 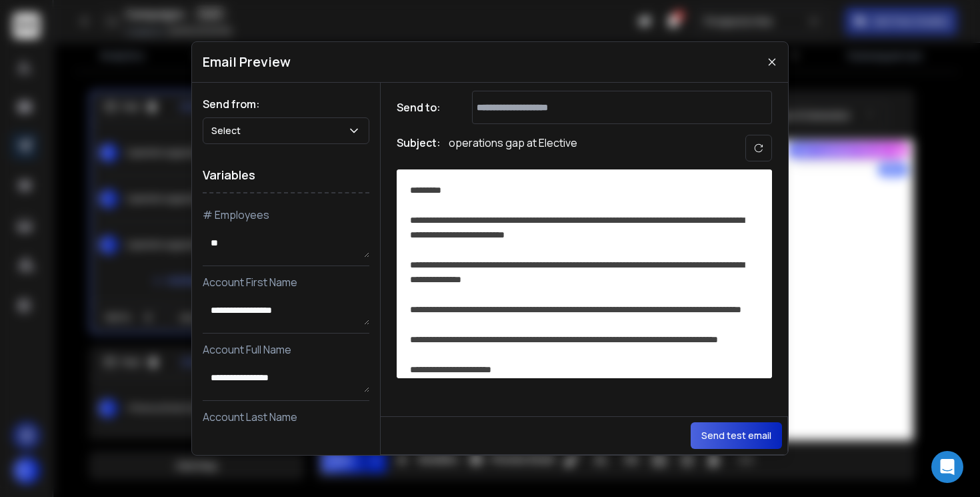 What do you see at coordinates (286, 215) in the screenshot?
I see `p: # Employees` at bounding box center [286, 215].